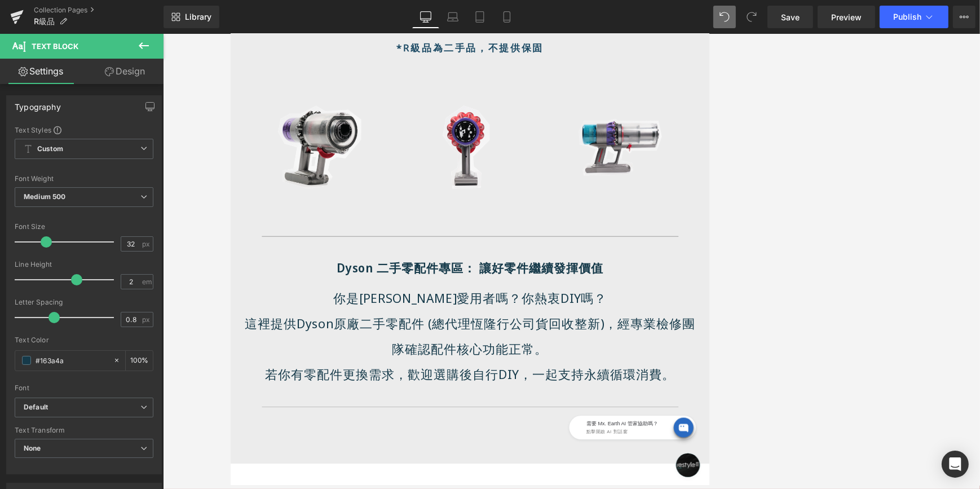 Image resolution: width=980 pixels, height=489 pixels. What do you see at coordinates (914, 17) in the screenshot?
I see `button: Publish` at bounding box center [914, 17].